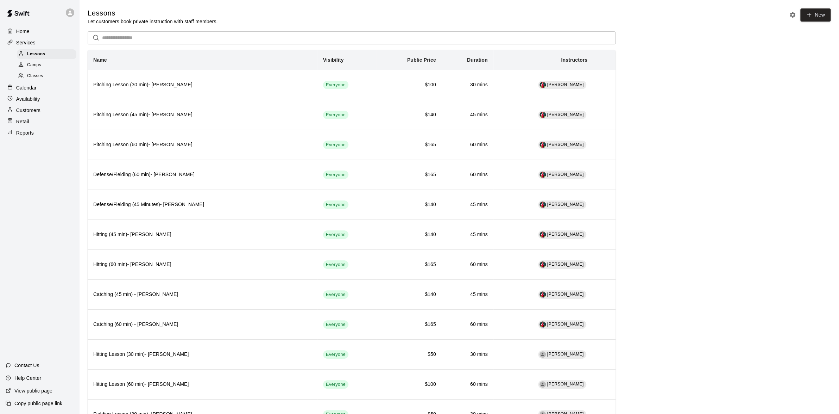 Image resolution: width=839 pixels, height=414 pixels. I want to click on b: Visibility, so click(333, 60).